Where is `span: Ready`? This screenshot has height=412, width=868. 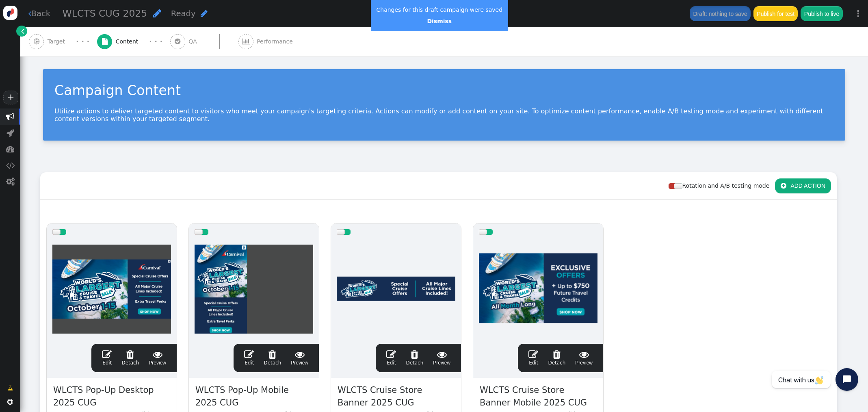
span: Ready is located at coordinates (183, 14).